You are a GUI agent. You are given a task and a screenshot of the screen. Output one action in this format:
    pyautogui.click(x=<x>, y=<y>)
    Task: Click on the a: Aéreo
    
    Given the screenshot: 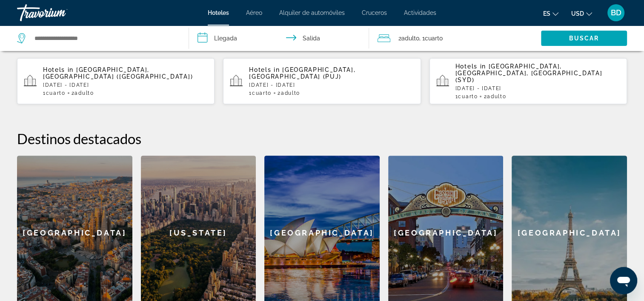 What is the action you would take?
    pyautogui.click(x=254, y=13)
    